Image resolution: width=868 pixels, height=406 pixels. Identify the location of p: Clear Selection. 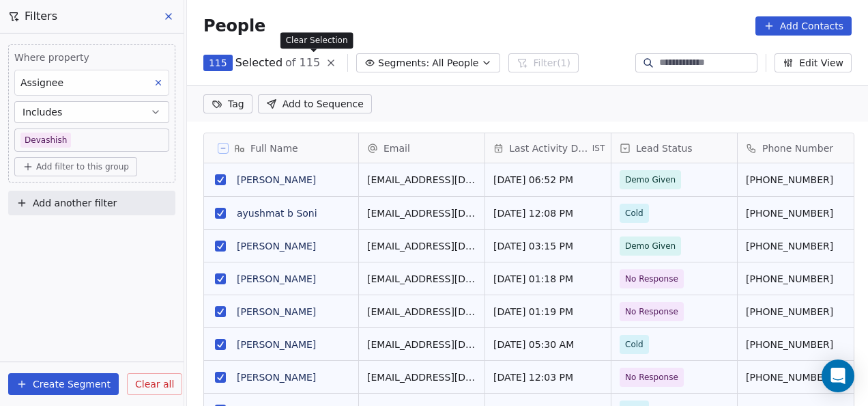
(317, 40).